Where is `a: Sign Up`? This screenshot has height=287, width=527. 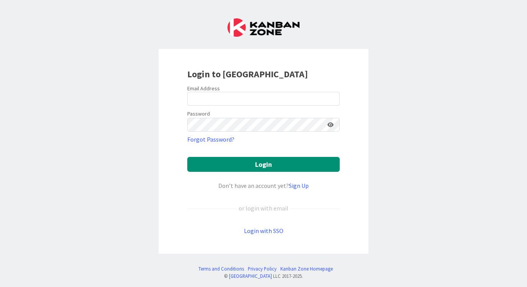 a: Sign Up is located at coordinates (299, 186).